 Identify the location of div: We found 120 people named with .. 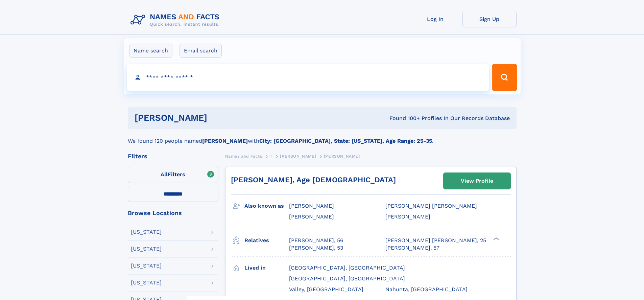
(322, 137).